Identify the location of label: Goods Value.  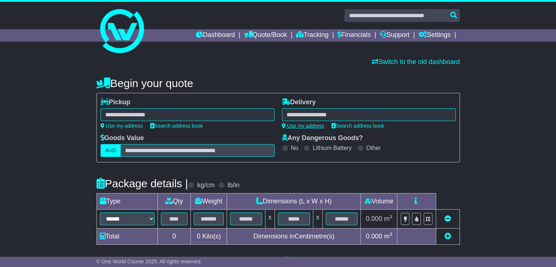
(122, 138).